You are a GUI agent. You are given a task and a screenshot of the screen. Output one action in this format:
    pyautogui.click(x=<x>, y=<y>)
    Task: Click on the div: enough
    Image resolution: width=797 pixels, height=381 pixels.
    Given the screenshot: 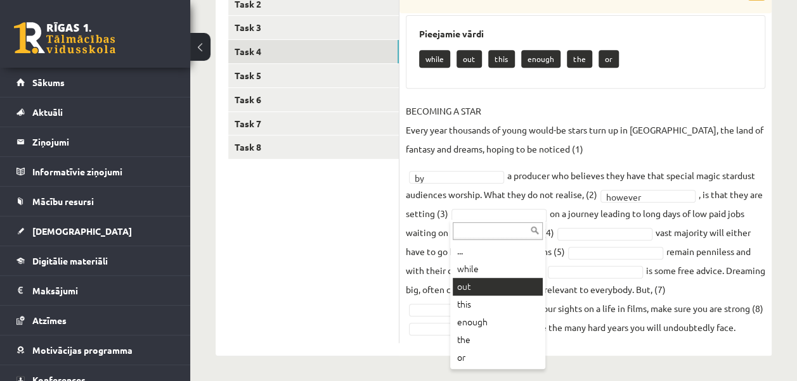 What is the action you would take?
    pyautogui.click(x=497, y=323)
    